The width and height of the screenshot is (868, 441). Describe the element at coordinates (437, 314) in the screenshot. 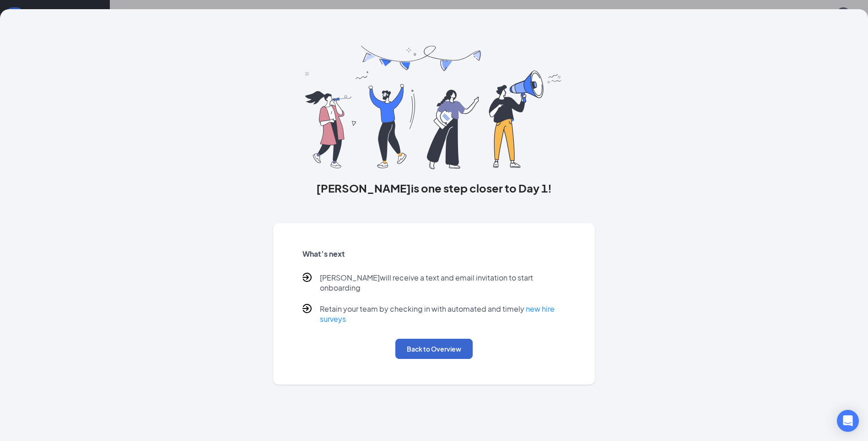

I see `a: new hire surveys` at that location.